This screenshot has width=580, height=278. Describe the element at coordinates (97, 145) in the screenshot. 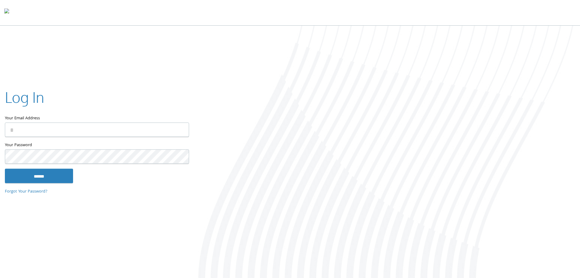

I see `label: Your Password` at that location.